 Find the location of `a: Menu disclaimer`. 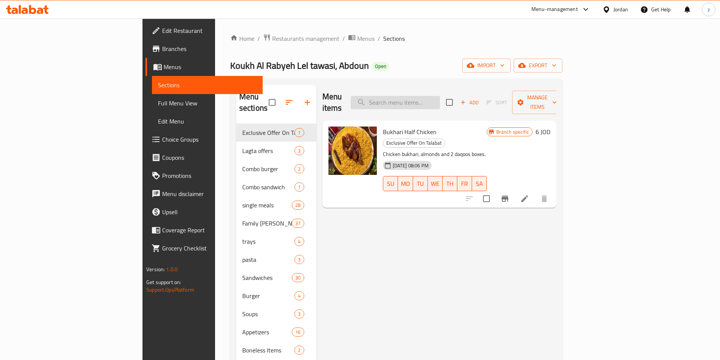

a: Menu disclaimer is located at coordinates (204, 194).